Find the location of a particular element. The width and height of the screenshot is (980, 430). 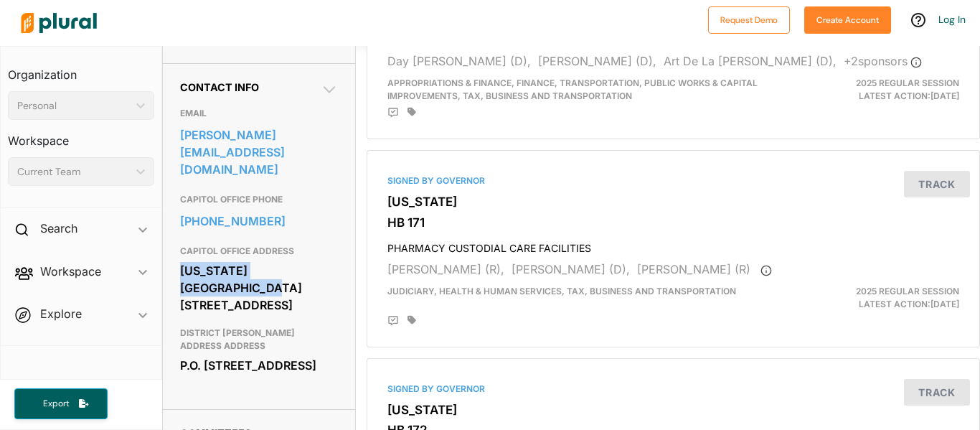

h3: CAPITOL OFFICE PHONE is located at coordinates (259, 200).